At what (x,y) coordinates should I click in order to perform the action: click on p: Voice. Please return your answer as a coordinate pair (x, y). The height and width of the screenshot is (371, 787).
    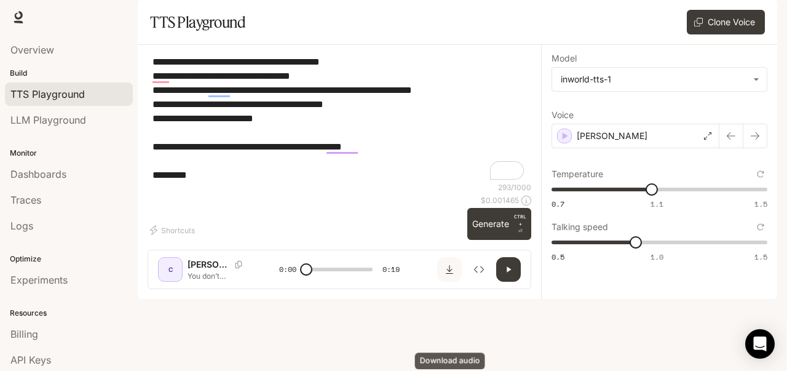
    Looking at the image, I should click on (562, 115).